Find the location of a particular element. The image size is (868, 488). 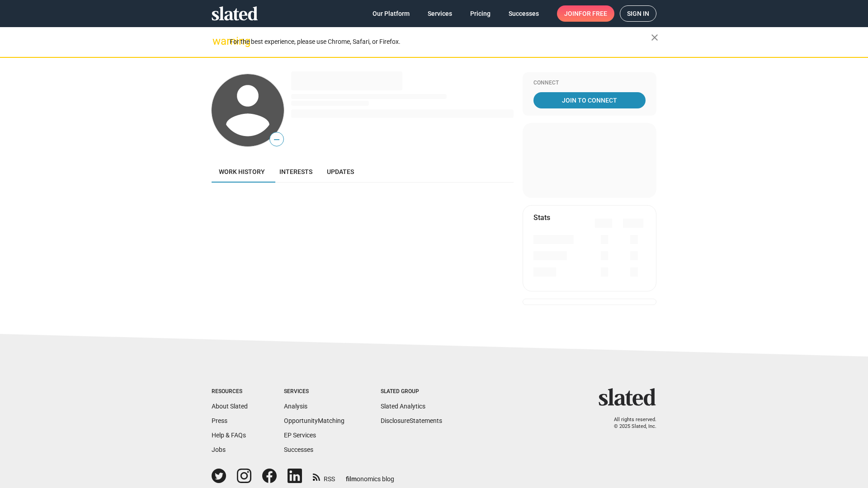

a: DisclosureStatements is located at coordinates (412, 420).